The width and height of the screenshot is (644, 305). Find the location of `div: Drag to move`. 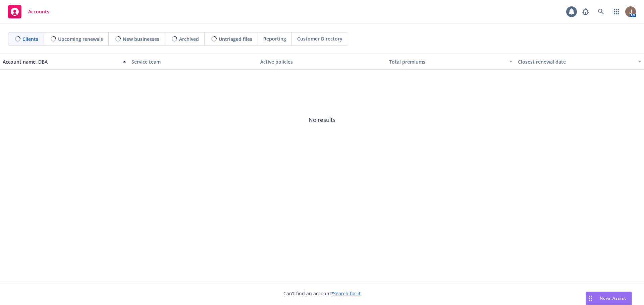

div: Drag to move is located at coordinates (590, 298).